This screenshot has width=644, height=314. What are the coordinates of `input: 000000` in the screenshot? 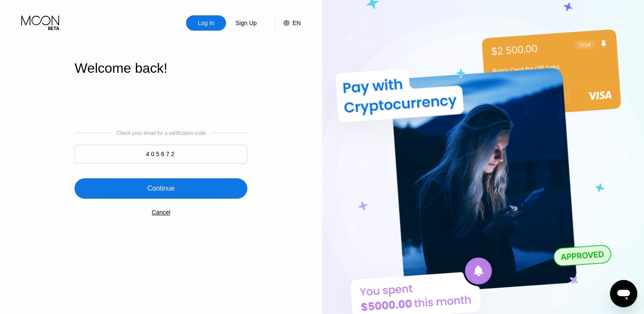 It's located at (161, 154).